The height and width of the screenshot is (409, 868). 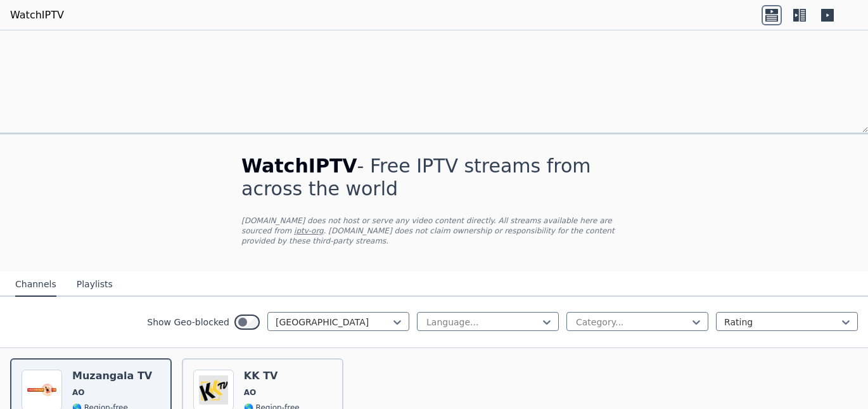 I want to click on span: WatchIPTV, so click(x=299, y=166).